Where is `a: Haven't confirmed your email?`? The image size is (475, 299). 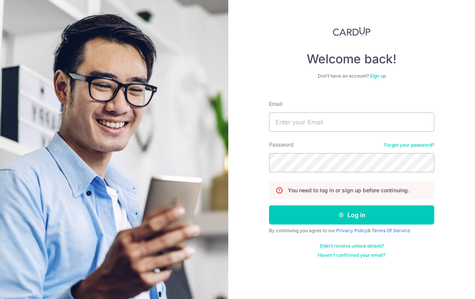 a: Haven't confirmed your email? is located at coordinates (352, 255).